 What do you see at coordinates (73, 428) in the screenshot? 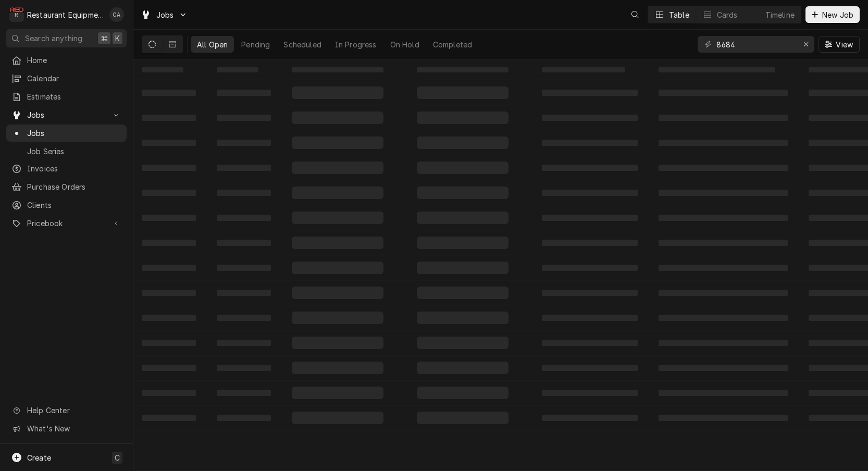
I see `span: What's New` at bounding box center [73, 428].